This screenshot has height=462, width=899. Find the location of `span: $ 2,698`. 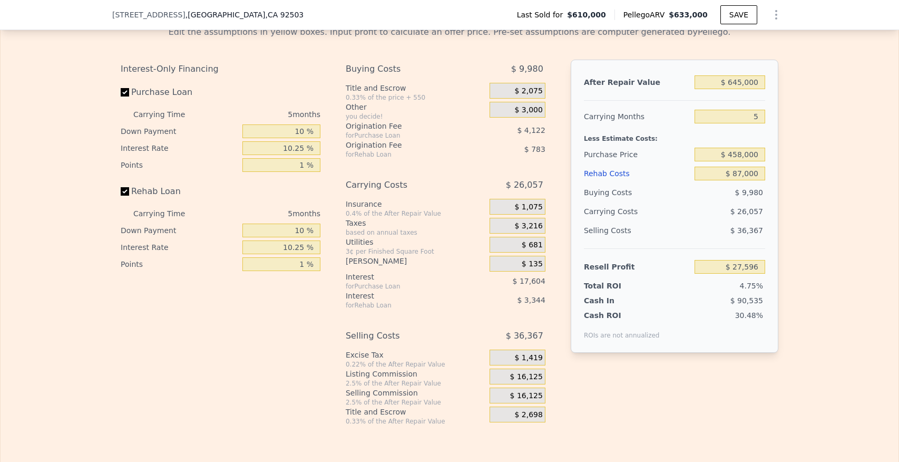

span: $ 2,698 is located at coordinates (528, 415).